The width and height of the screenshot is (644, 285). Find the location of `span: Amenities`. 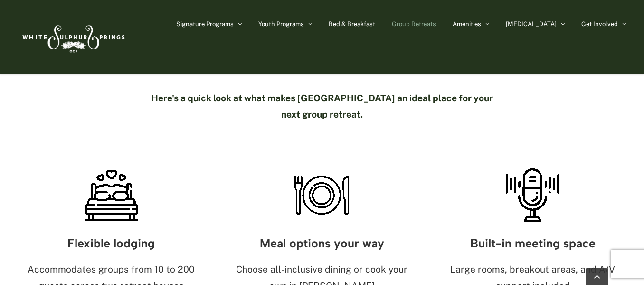

span: Amenities is located at coordinates (467, 24).